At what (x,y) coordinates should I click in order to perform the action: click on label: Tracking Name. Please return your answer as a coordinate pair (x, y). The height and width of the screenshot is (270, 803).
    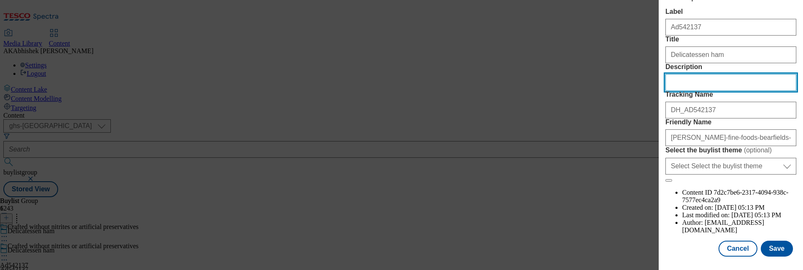
    Looking at the image, I should click on (731, 95).